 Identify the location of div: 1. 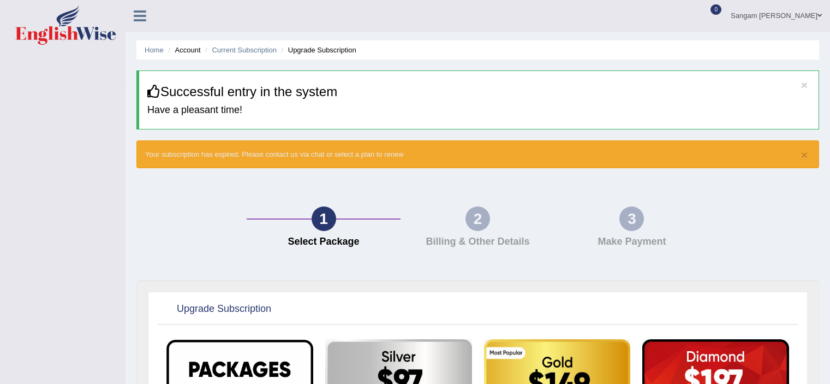
(324, 218).